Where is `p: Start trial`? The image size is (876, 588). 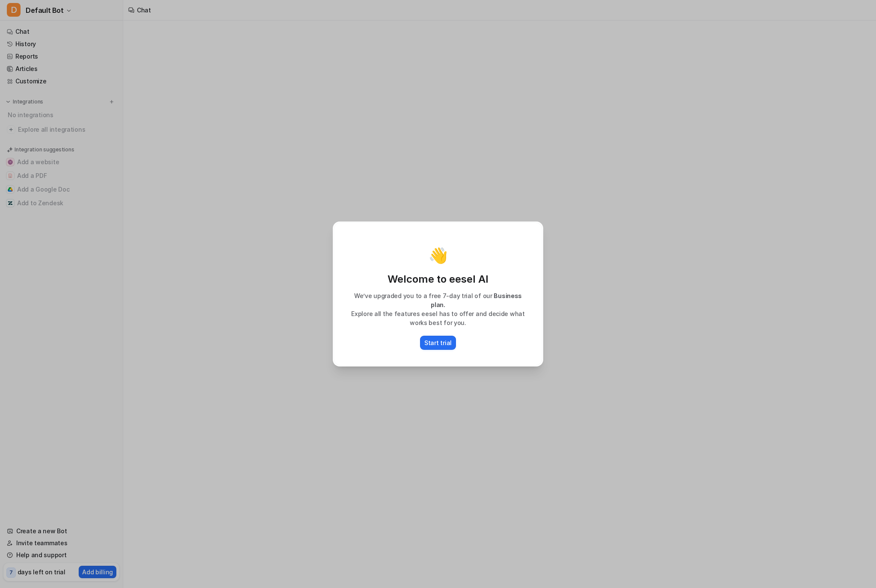
p: Start trial is located at coordinates (438, 343).